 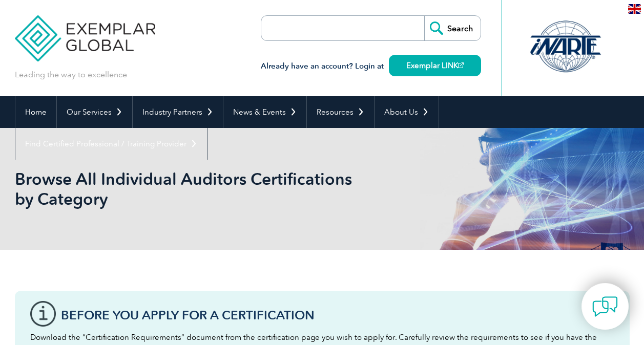 What do you see at coordinates (406, 112) in the screenshot?
I see `a: About Us` at bounding box center [406, 112].